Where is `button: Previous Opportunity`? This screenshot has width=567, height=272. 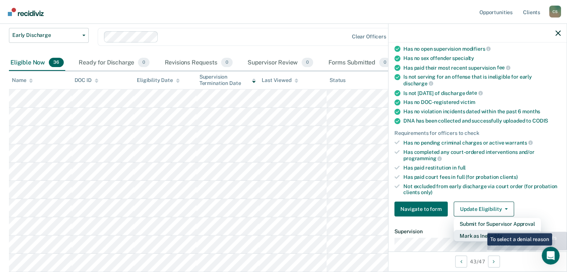
button: Previous Opportunity is located at coordinates (461, 262).